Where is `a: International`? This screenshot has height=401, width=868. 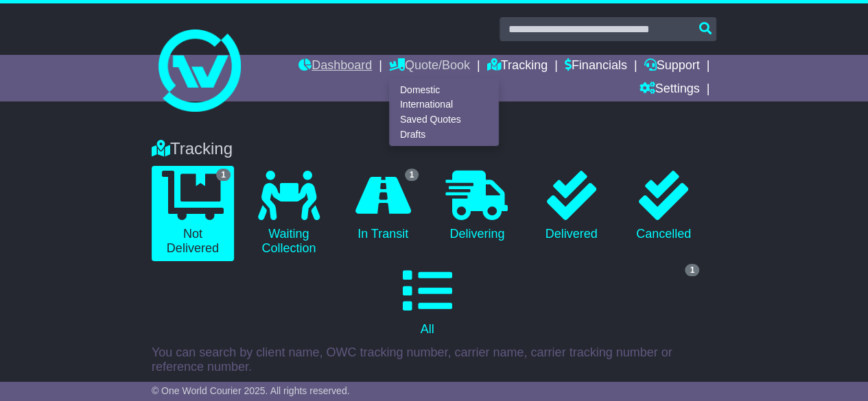
a: International is located at coordinates (444, 105).